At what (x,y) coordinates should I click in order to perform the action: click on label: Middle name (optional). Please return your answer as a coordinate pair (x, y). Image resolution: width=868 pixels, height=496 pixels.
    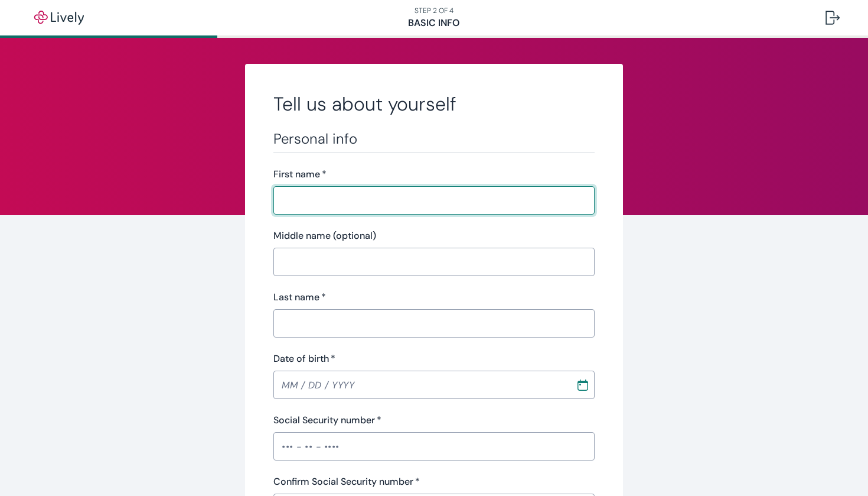
    Looking at the image, I should click on (325, 236).